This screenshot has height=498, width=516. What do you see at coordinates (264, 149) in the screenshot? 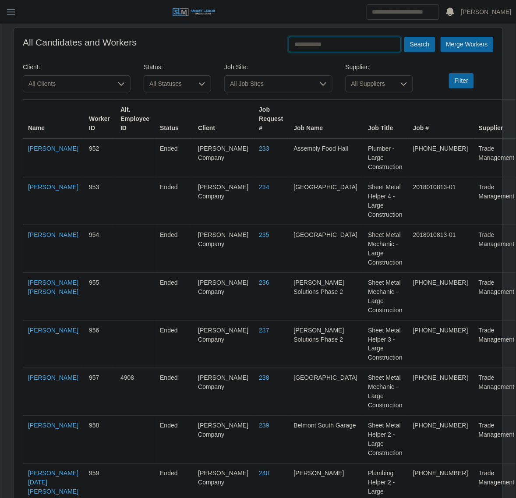
I see `a: 233` at bounding box center [264, 149].